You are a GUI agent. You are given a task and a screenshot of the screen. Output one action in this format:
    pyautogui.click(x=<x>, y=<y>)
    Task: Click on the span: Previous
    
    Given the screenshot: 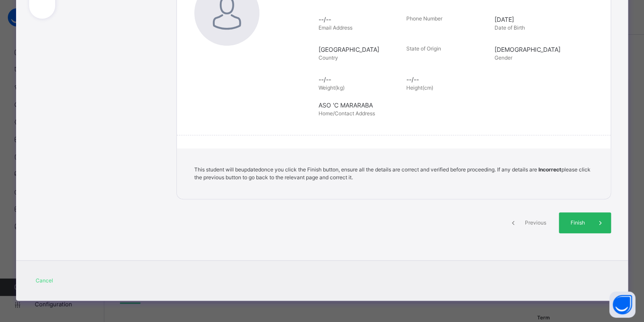 What is the action you would take?
    pyautogui.click(x=535, y=223)
    